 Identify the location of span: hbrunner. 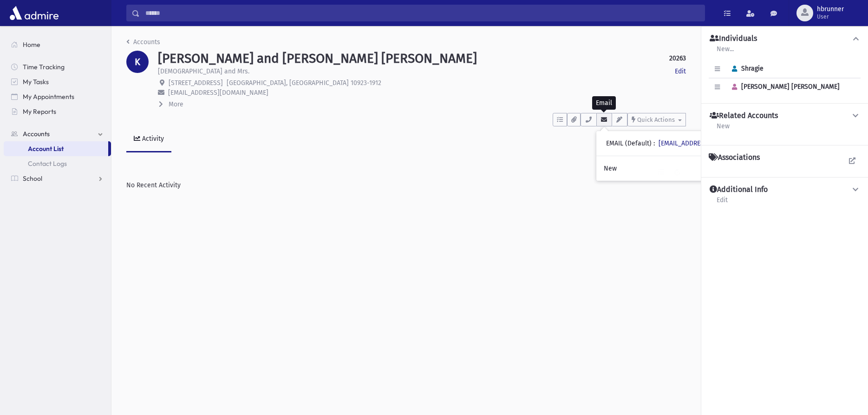
(831, 9).